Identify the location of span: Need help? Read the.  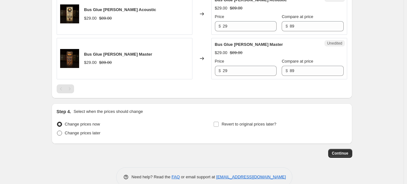
(151, 177).